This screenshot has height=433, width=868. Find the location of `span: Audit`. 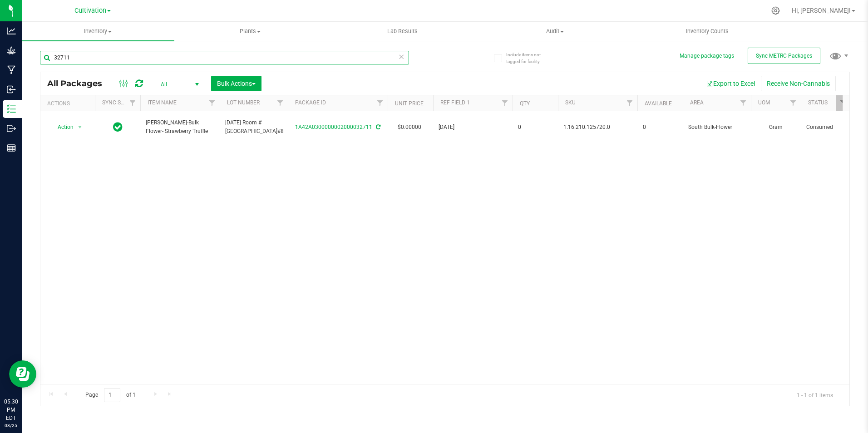

span: Audit is located at coordinates (555, 31).